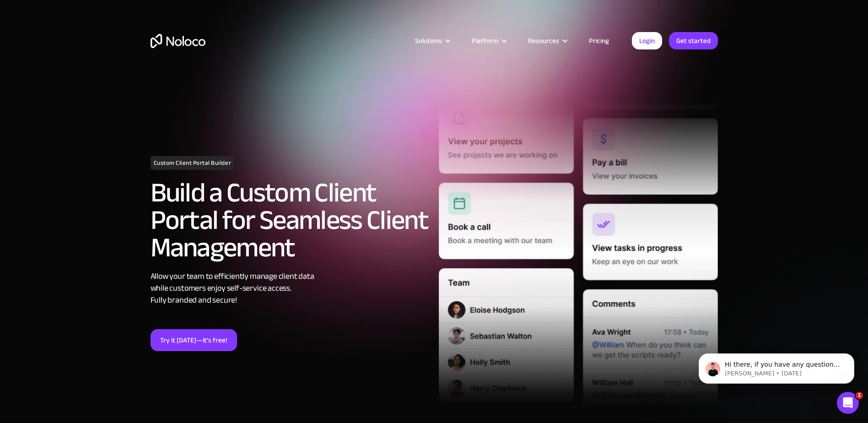  What do you see at coordinates (647, 40) in the screenshot?
I see `a: Login` at bounding box center [647, 40].